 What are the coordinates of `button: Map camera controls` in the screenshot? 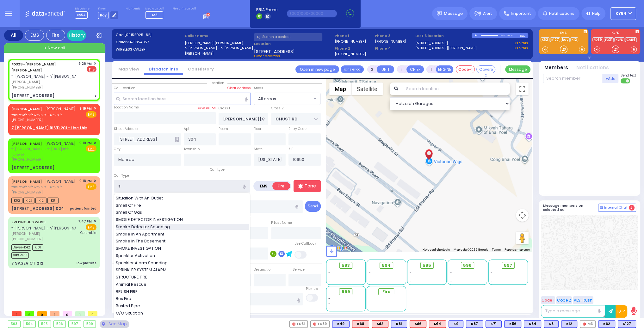 It's located at (522, 215).